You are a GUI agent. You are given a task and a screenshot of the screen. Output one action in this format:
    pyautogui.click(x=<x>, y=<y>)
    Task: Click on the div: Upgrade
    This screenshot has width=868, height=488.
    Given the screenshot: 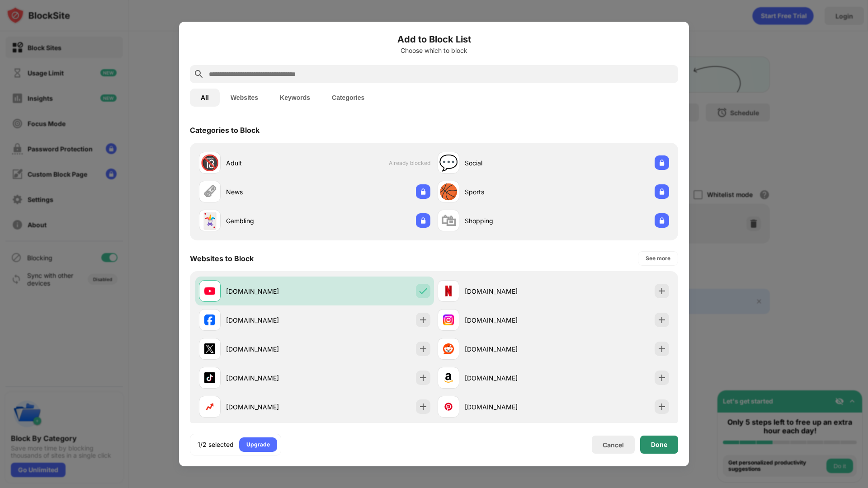 What is the action you would take?
    pyautogui.click(x=258, y=445)
    